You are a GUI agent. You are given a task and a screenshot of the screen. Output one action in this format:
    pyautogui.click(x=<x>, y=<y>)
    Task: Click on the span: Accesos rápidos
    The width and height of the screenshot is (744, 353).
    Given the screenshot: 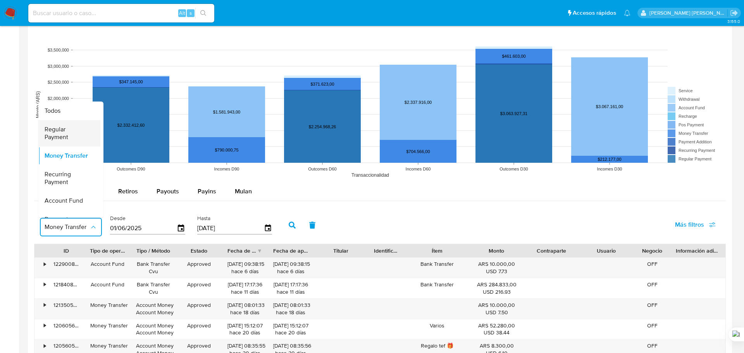 What is the action you would take?
    pyautogui.click(x=595, y=13)
    